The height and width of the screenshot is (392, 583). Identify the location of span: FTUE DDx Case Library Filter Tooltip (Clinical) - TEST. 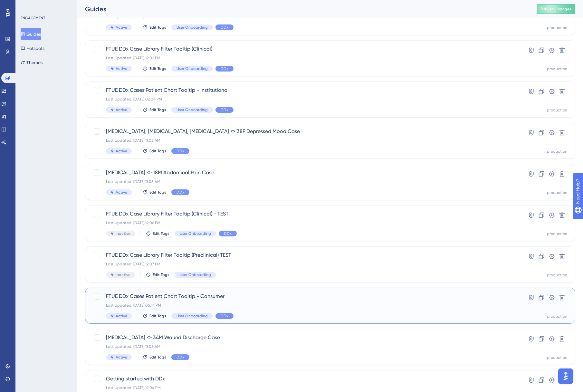
(304, 214).